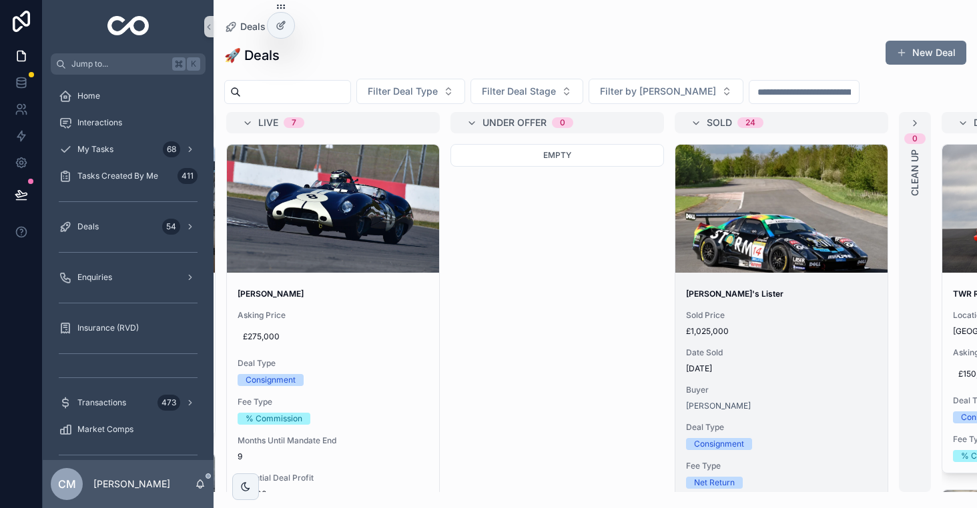 Image resolution: width=977 pixels, height=508 pixels. I want to click on a: Transactions473, so click(128, 403).